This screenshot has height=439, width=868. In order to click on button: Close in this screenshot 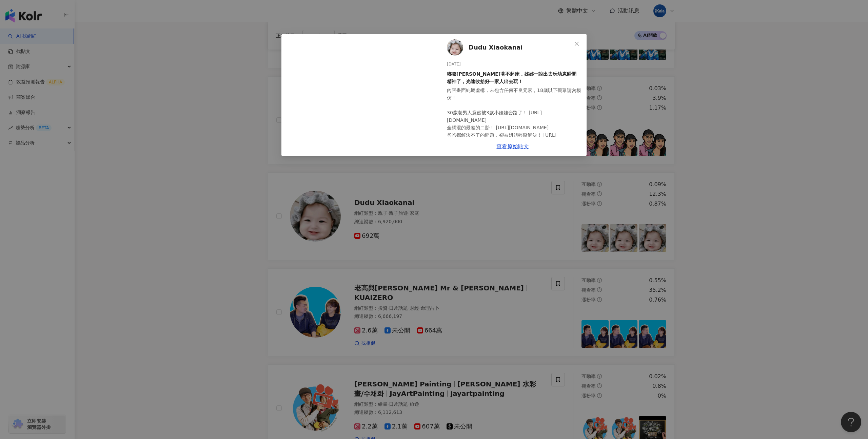, I will do `click(577, 44)`.